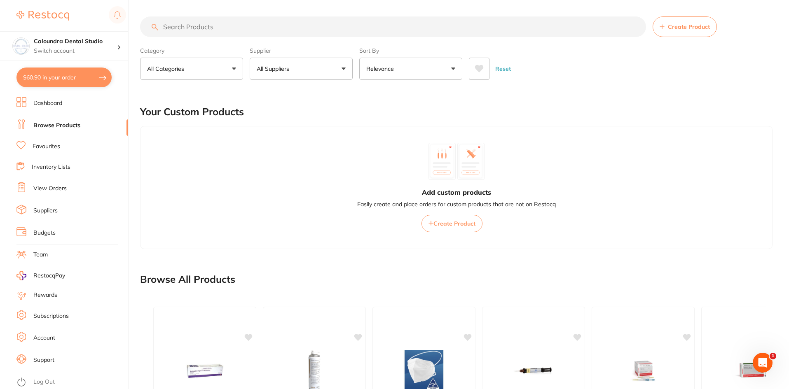 Image resolution: width=789 pixels, height=389 pixels. Describe the element at coordinates (57, 126) in the screenshot. I see `a: Browse Products` at that location.